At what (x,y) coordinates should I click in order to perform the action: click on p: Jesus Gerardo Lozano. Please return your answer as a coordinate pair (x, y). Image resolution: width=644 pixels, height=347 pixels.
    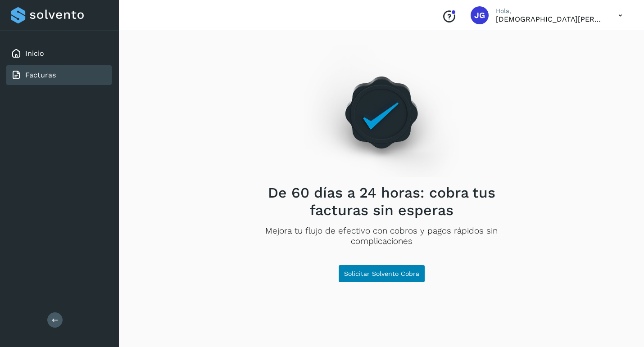
    Looking at the image, I should click on (550, 19).